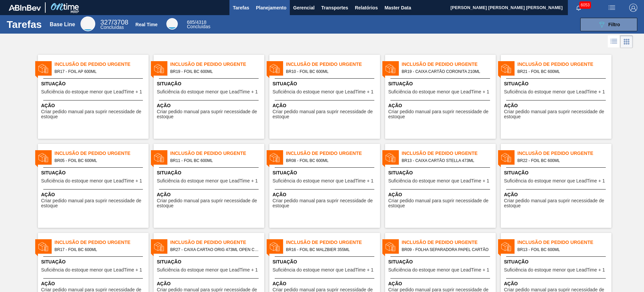 This screenshot has height=292, width=644. Describe the element at coordinates (304, 8) in the screenshot. I see `span: Gerencial` at that location.